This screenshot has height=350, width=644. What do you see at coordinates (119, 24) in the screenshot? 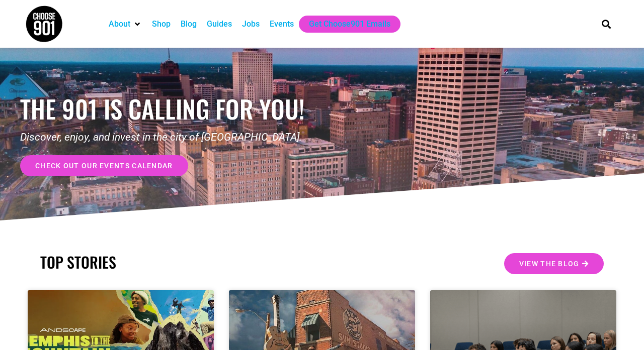
I see `a: About` at bounding box center [119, 24].